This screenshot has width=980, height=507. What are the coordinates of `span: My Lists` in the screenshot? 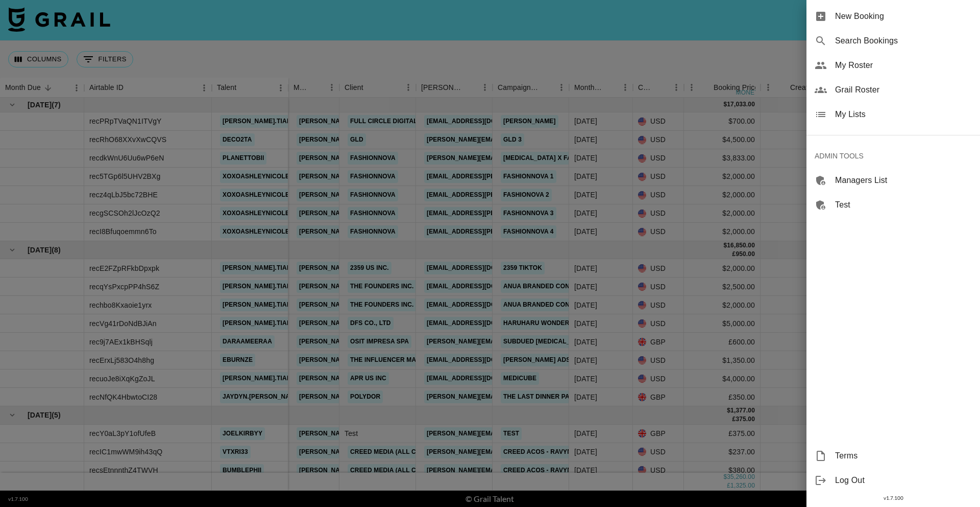 It's located at (904, 114).